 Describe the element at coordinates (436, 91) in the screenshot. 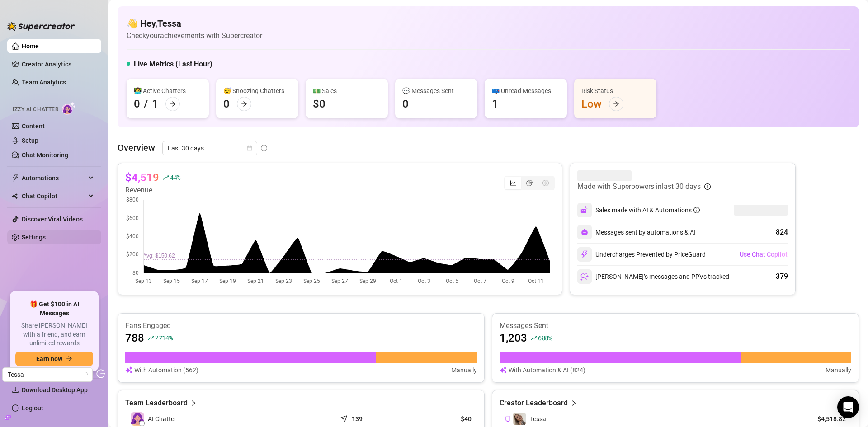

I see `div: 💬 Messages Sent` at that location.